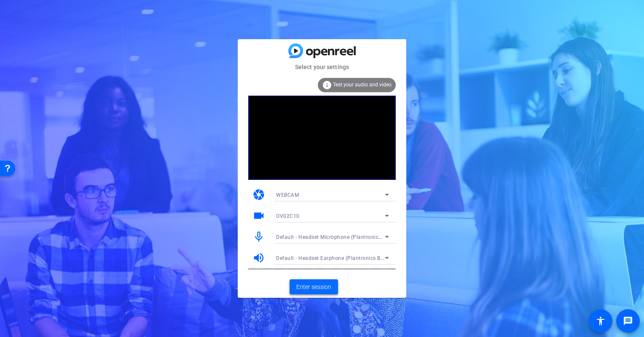 This screenshot has width=644, height=337. What do you see at coordinates (314, 287) in the screenshot?
I see `span: Enter session` at bounding box center [314, 287].